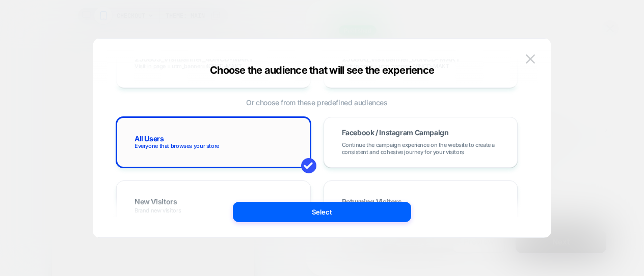 Image resolution: width=644 pixels, height=276 pixels. I want to click on img: close, so click(530, 59).